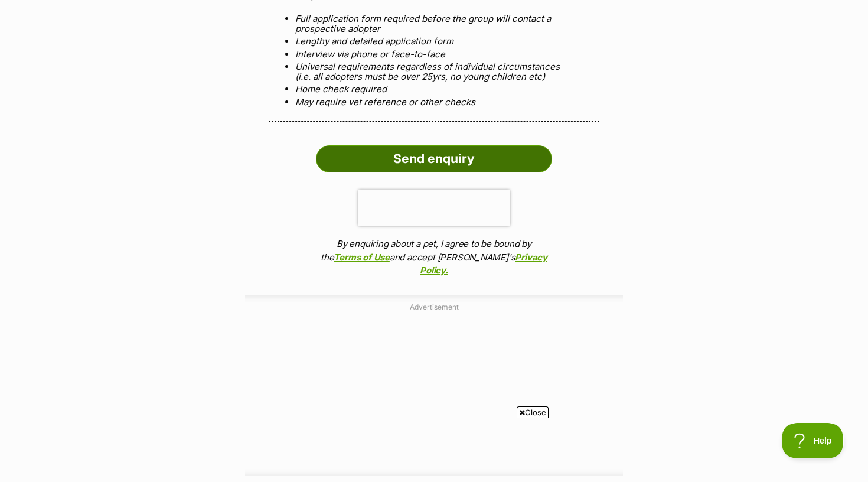 This screenshot has height=482, width=868. What do you see at coordinates (434, 88) in the screenshot?
I see `li: Home check required` at bounding box center [434, 88].